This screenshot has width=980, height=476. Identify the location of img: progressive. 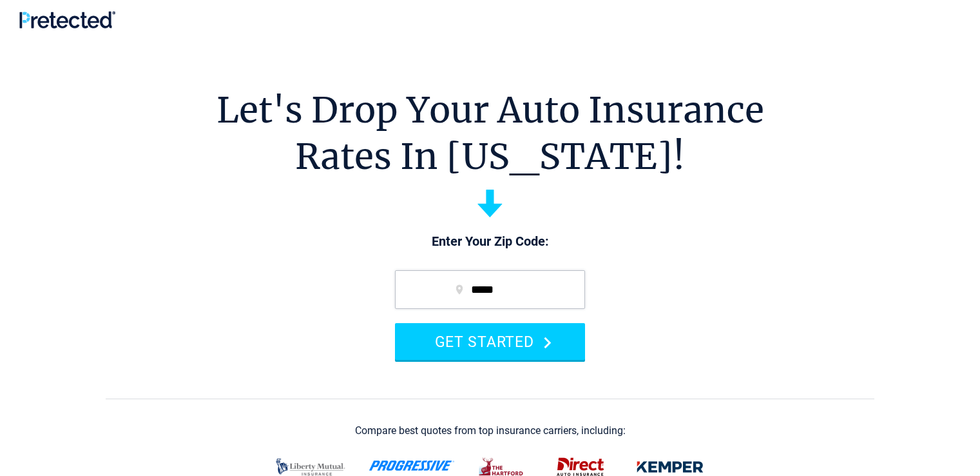
(412, 466).